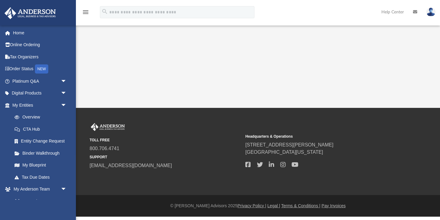  What do you see at coordinates (42, 153) in the screenshot?
I see `a: Binder Walkthrough` at bounding box center [42, 153].